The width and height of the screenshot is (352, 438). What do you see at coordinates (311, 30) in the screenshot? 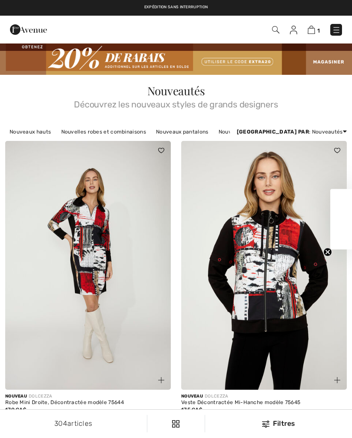
I see `img: Panier d'achat` at bounding box center [311, 30].